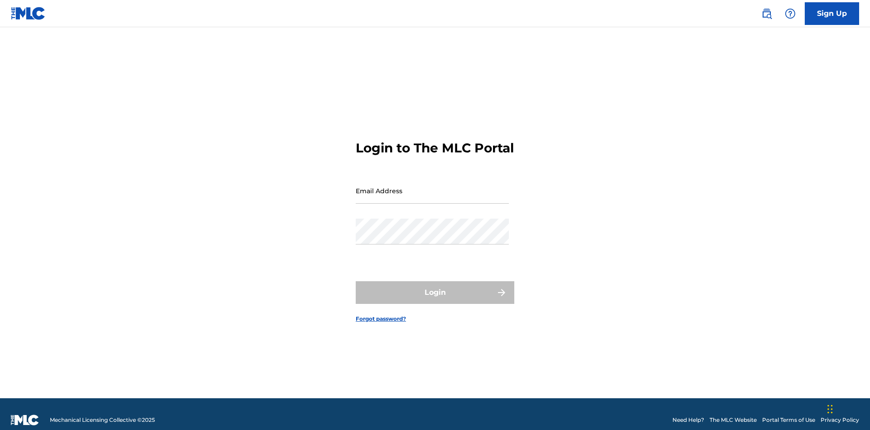 The image size is (870, 430). I want to click on h3: Login to The MLC Portal, so click(435, 148).